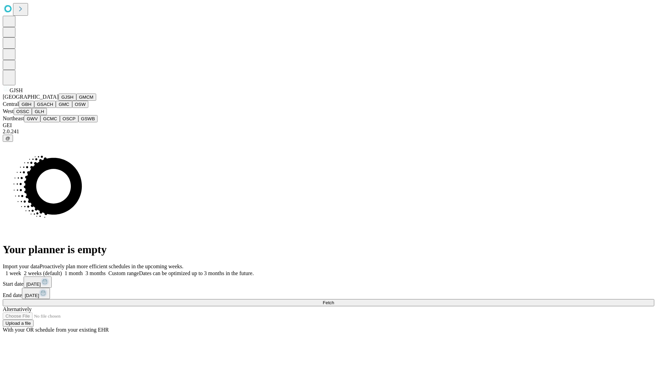 This screenshot has height=370, width=657. What do you see at coordinates (13, 118) in the screenshot?
I see `span: Northeast` at bounding box center [13, 118].